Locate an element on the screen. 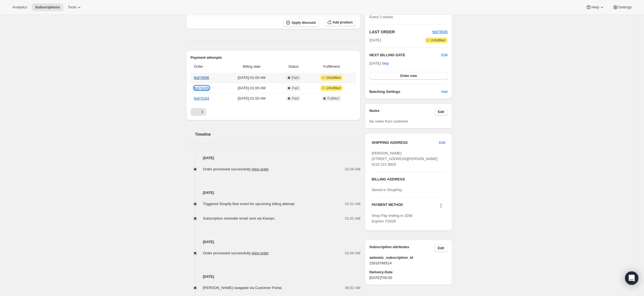  span: Add is located at coordinates (444, 92).